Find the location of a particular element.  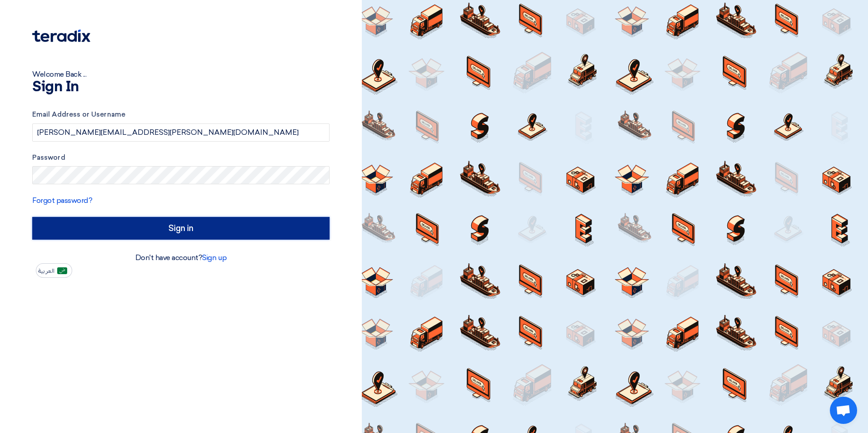

div: Welcome Back ... is located at coordinates (181, 74).